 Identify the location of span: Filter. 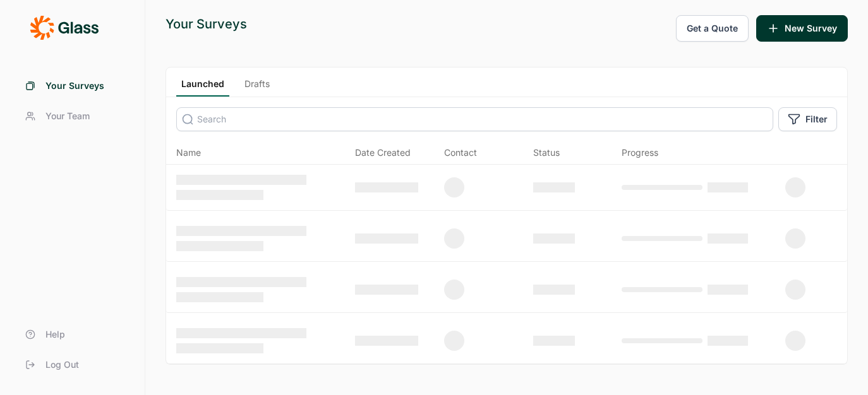
(816, 119).